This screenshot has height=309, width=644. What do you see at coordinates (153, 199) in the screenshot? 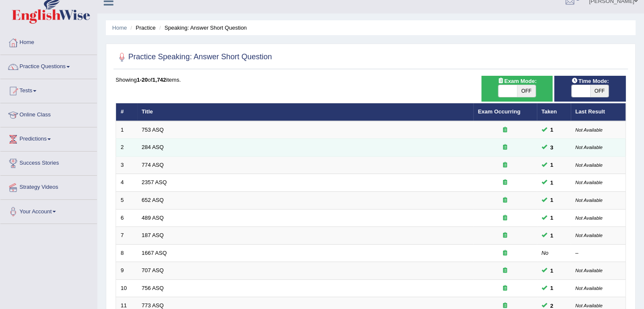
I see `a: 652 ASQ` at bounding box center [153, 199].